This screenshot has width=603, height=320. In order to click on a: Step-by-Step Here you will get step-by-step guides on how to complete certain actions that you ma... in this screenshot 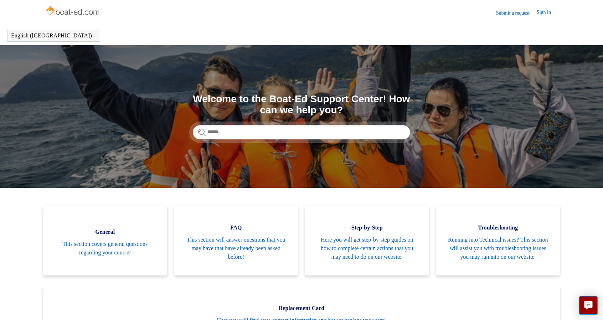, I will do `click(367, 241)`.